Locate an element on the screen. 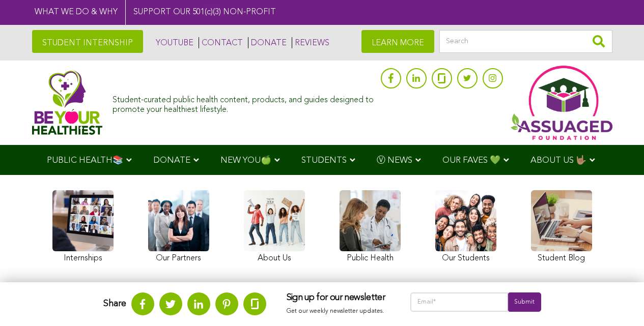 The width and height of the screenshot is (644, 326). p: Get our weekly newsletter updates. is located at coordinates (338, 311).